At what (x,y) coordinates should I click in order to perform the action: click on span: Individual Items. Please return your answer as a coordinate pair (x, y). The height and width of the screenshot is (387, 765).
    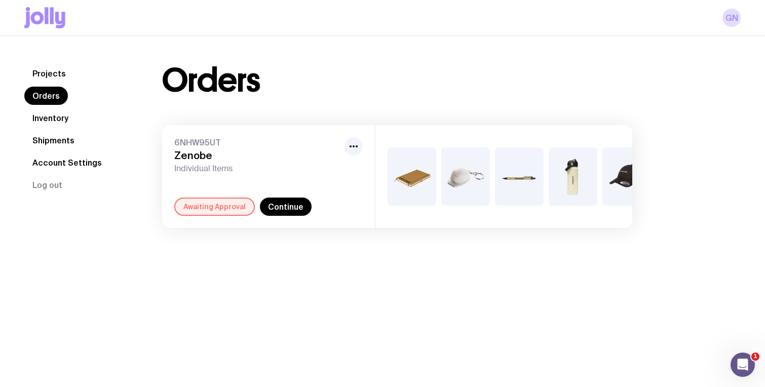
    Looking at the image, I should click on (257, 169).